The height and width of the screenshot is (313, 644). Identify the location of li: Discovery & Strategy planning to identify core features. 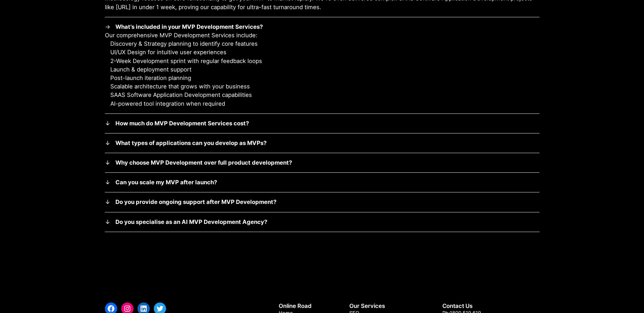
(325, 44).